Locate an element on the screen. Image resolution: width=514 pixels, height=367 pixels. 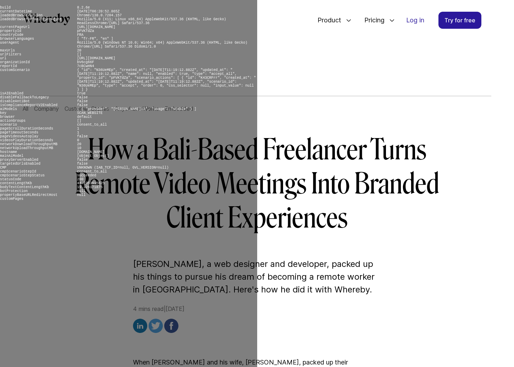
pre: [object Object] is located at coordinates (93, 156).